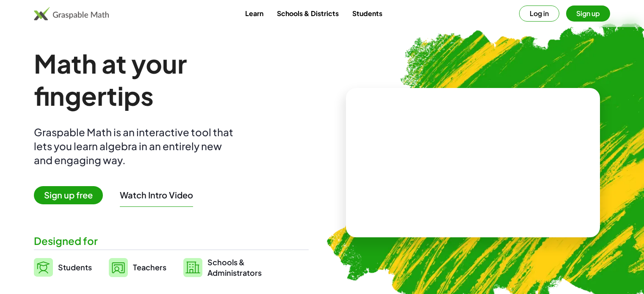 The height and width of the screenshot is (294, 644). I want to click on button: Sign up, so click(588, 14).